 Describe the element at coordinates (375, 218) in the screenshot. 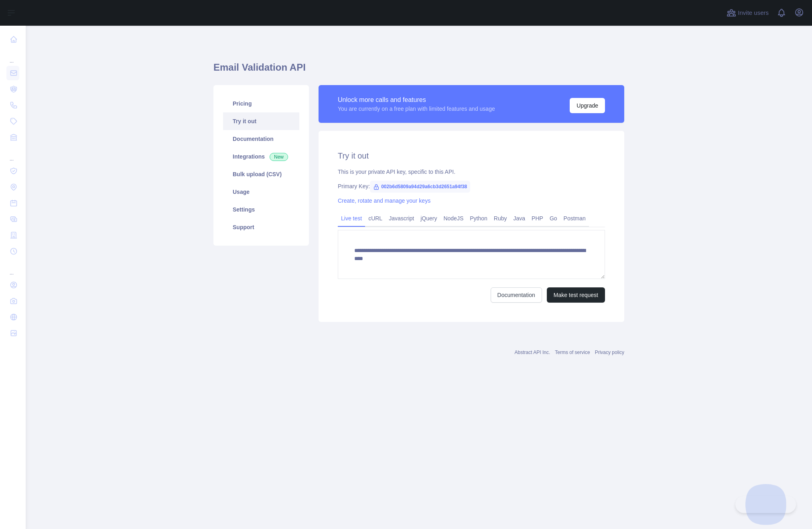

I see `a: cURL` at that location.